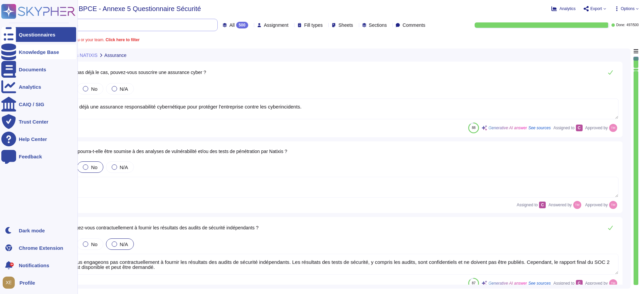  What do you see at coordinates (378, 25) in the screenshot?
I see `span: Sections` at bounding box center [378, 25].